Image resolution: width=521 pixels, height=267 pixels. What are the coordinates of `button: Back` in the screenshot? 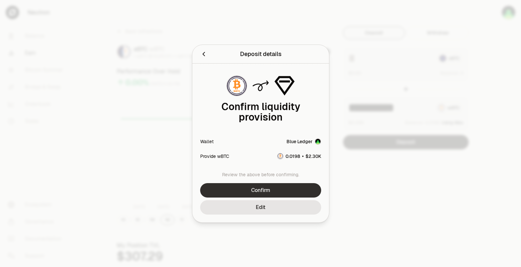 It's located at (204, 54).